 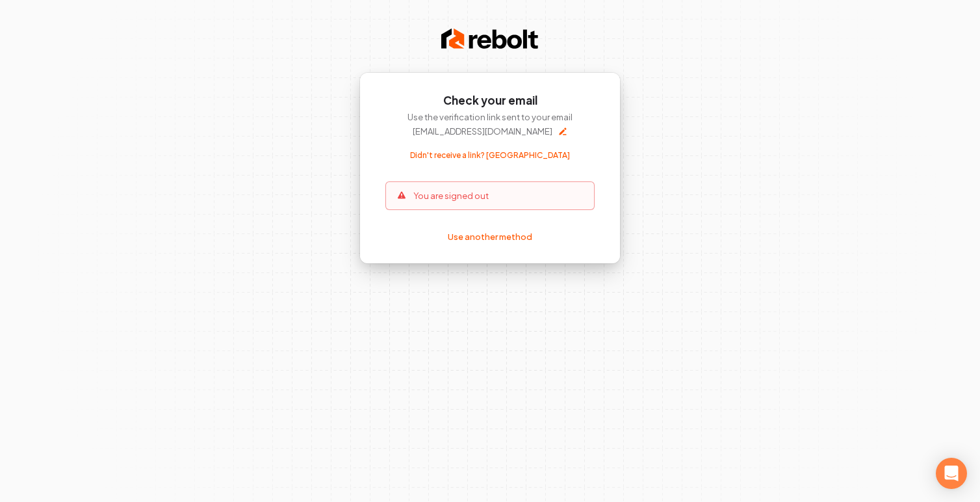 I want to click on h1: Check your email, so click(x=490, y=101).